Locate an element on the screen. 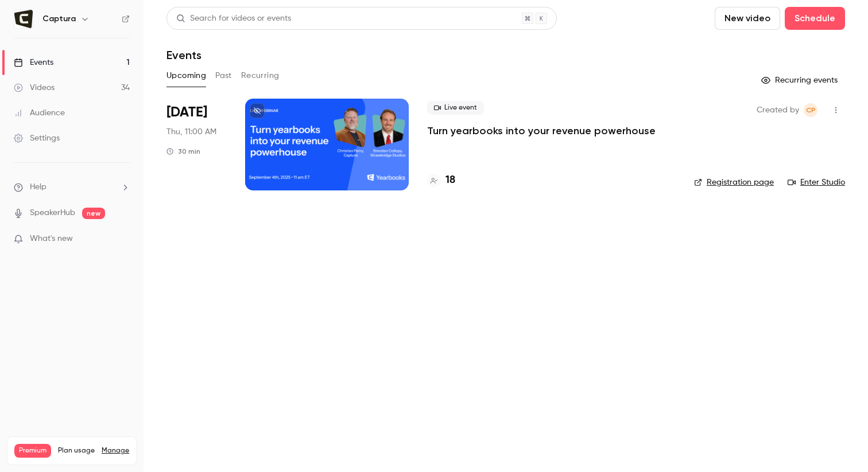 This screenshot has height=472, width=868. h1: Events is located at coordinates (184, 55).